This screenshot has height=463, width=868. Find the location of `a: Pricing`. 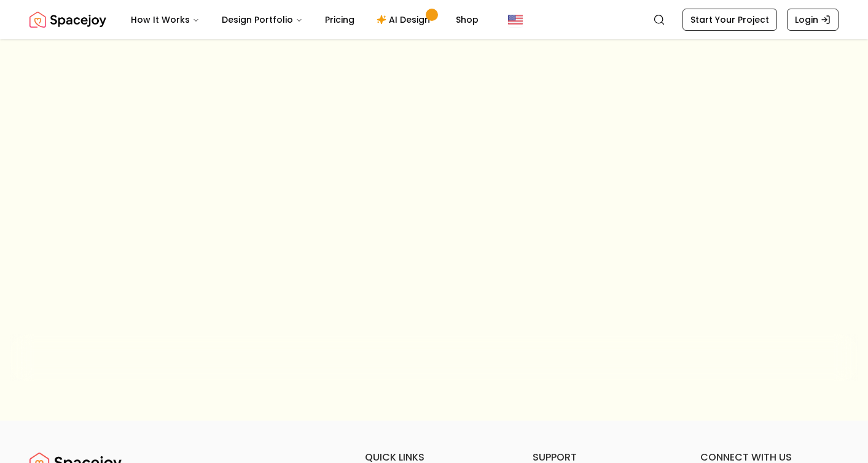

a: Pricing is located at coordinates (340, 20).